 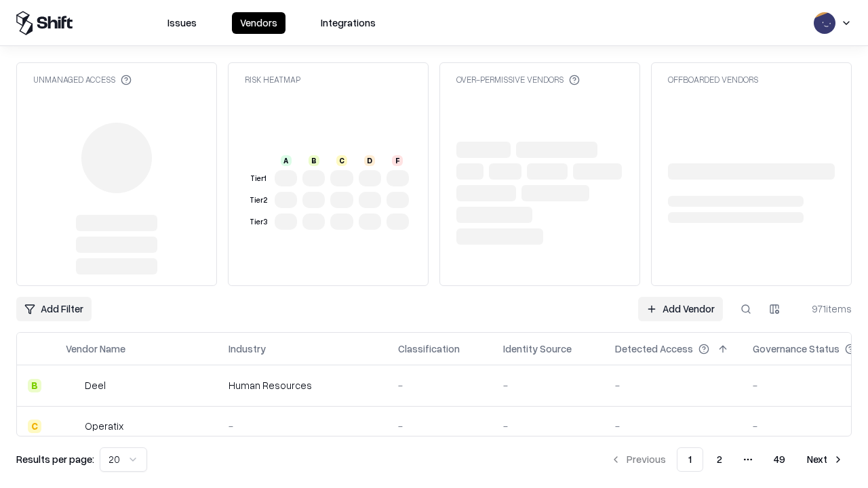 What do you see at coordinates (690, 460) in the screenshot?
I see `button: 1` at bounding box center [690, 460].